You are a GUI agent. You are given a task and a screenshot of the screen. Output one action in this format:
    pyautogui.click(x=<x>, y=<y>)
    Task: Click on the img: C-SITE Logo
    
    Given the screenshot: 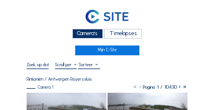 What is the action you would take?
    pyautogui.click(x=107, y=17)
    